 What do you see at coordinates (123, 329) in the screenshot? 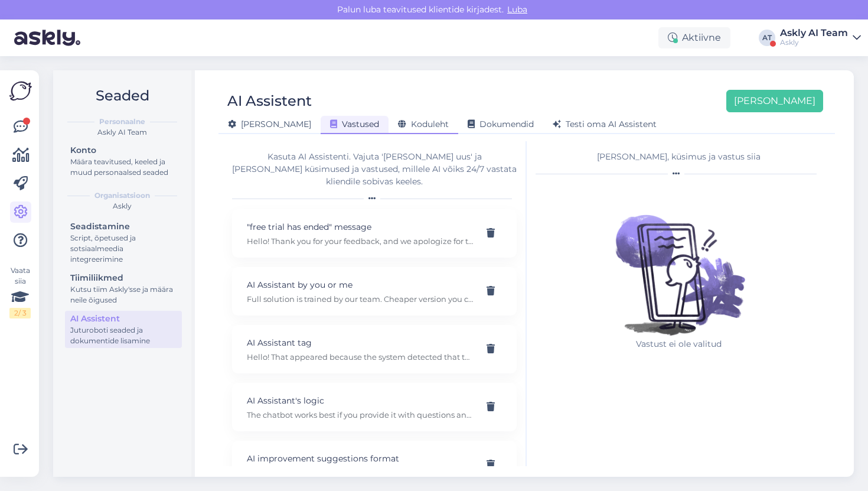
I see `a: AI AssistentJuturoboti seaded ja dokumentide lisamine` at bounding box center [123, 329].